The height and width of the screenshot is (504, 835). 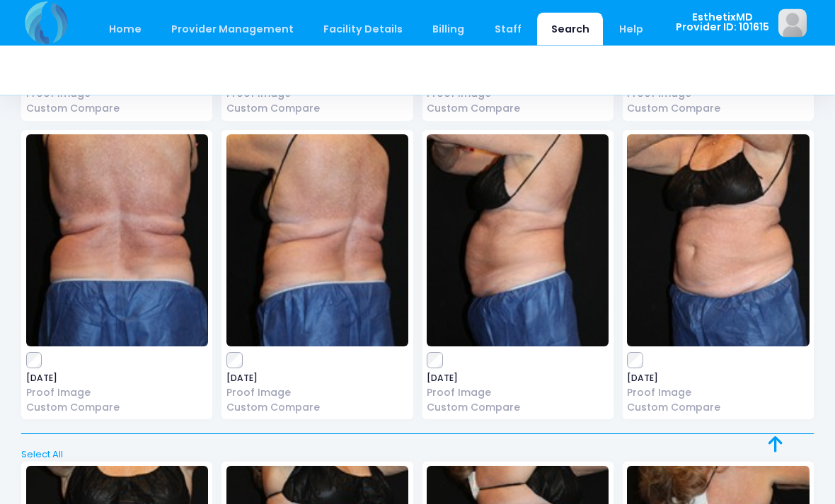 I want to click on a: Home, so click(x=124, y=29).